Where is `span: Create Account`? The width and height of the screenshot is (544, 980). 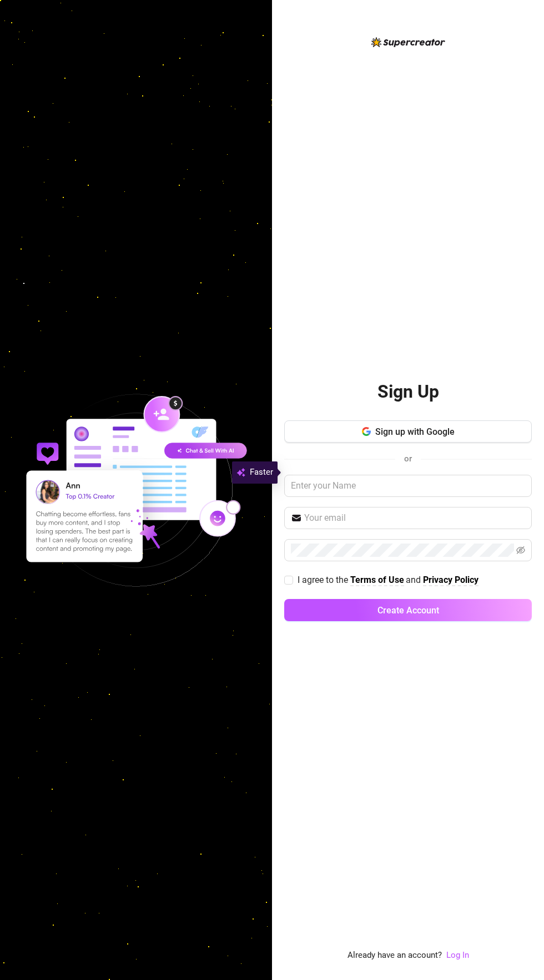 span: Create Account is located at coordinates (408, 610).